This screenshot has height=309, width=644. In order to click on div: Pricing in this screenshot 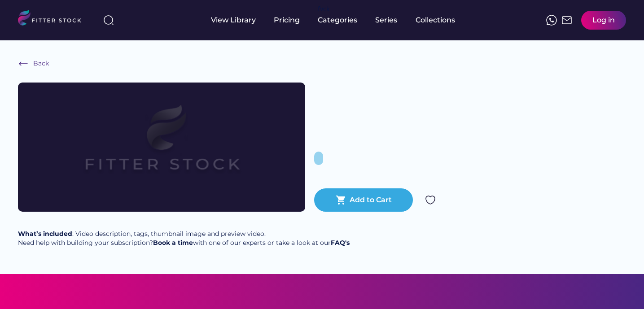, I will do `click(287, 21)`.